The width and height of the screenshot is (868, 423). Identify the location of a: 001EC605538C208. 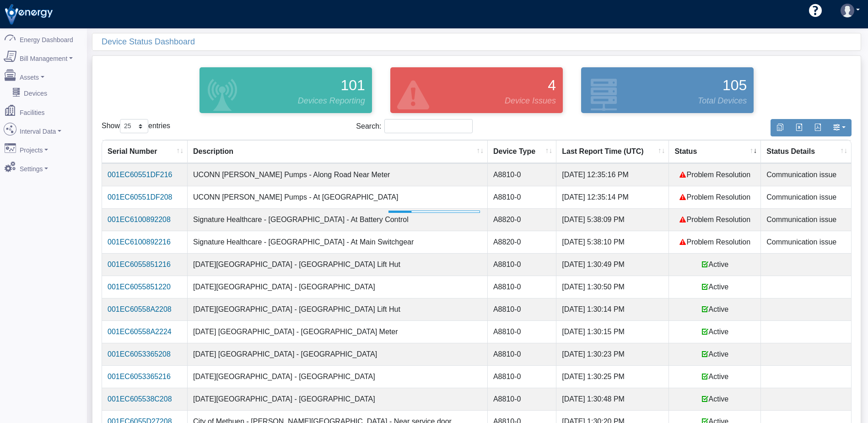
(140, 399).